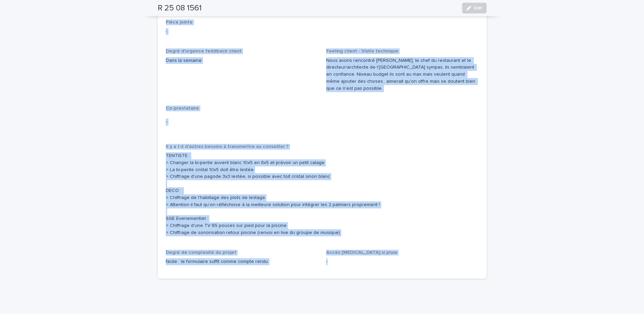  Describe the element at coordinates (242, 61) in the screenshot. I see `p: Dans la semaine` at that location.